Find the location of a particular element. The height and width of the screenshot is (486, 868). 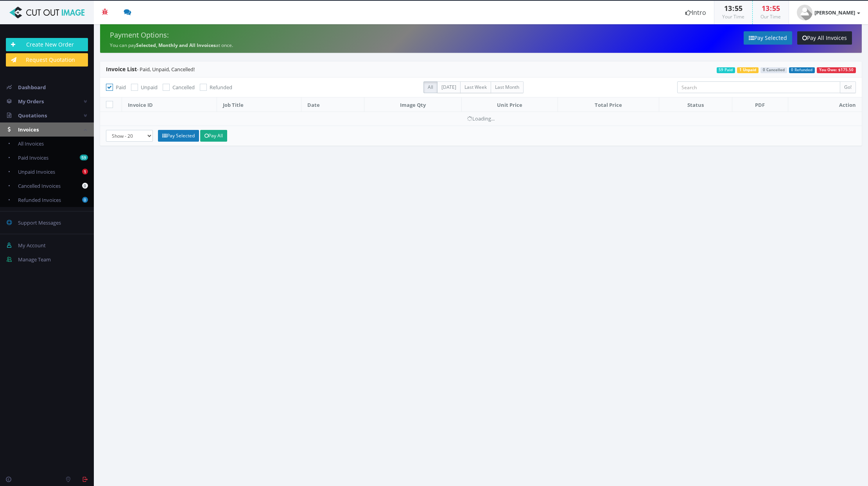

img: Cut Out Image is located at coordinates (47, 13).